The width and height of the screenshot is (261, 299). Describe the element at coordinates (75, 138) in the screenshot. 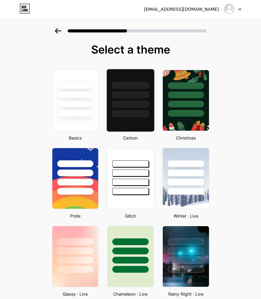

I see `div: Basics` at that location.